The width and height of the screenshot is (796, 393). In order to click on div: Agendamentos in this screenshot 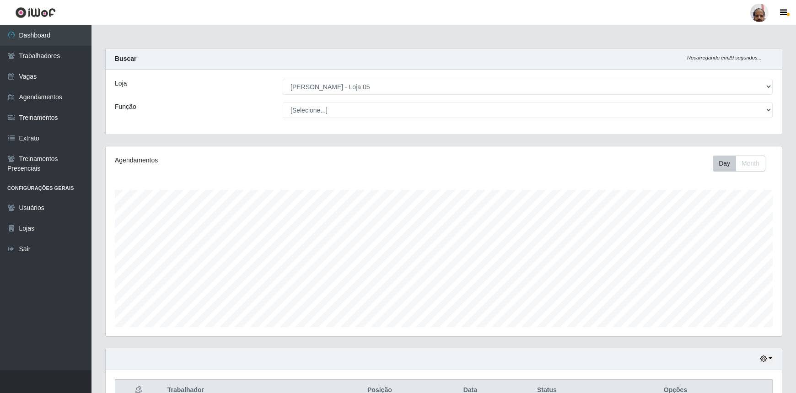, I will do `click(248, 160)`.